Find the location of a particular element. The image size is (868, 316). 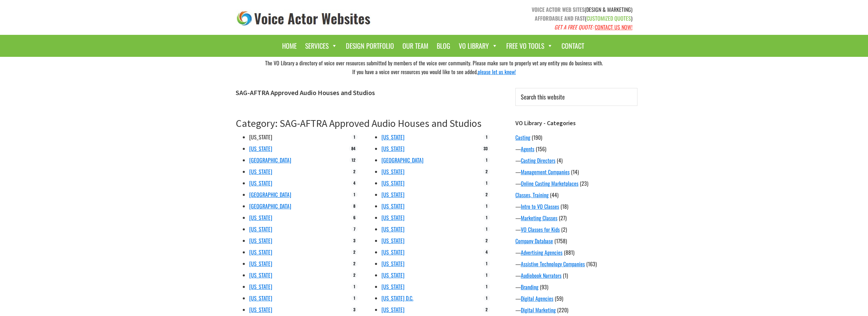

span: CUSTOMIZED QUOTES is located at coordinates (609, 19).